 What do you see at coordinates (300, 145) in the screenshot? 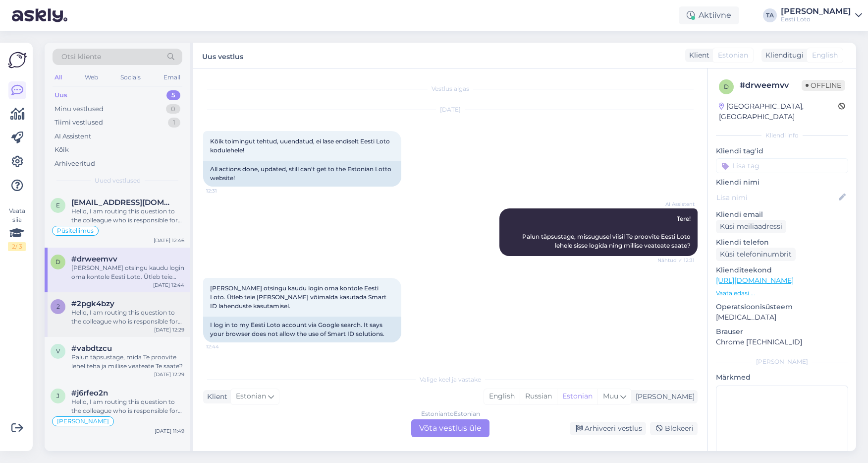
I see `span: Kõik toimingut tehtud, uuendatud, ei lase endiselt Eesti Loto kodulehele!` at bounding box center [300, 145].